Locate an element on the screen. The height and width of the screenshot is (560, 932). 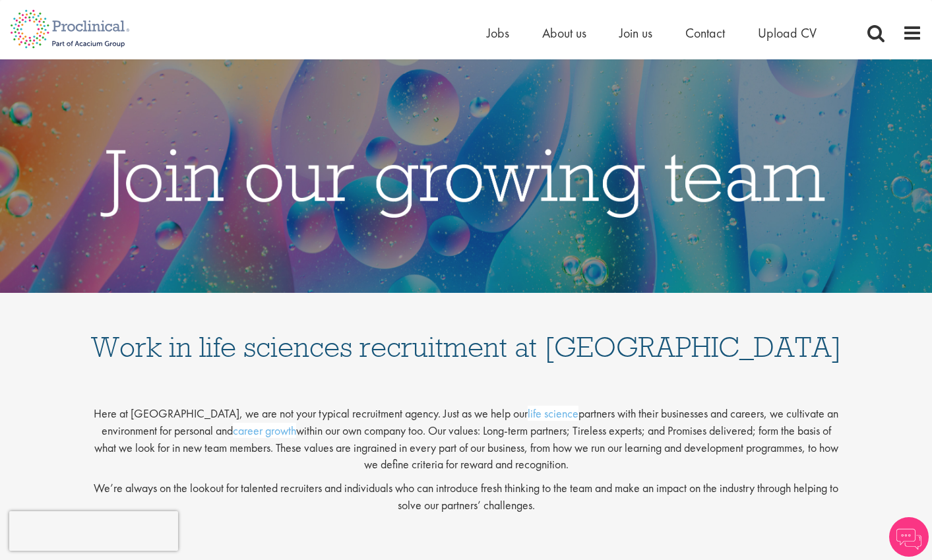
a: Jobs is located at coordinates (498, 33).